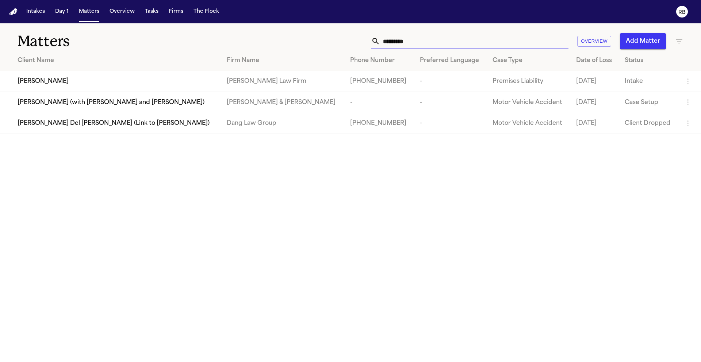  I want to click on button: The Flock, so click(206, 12).